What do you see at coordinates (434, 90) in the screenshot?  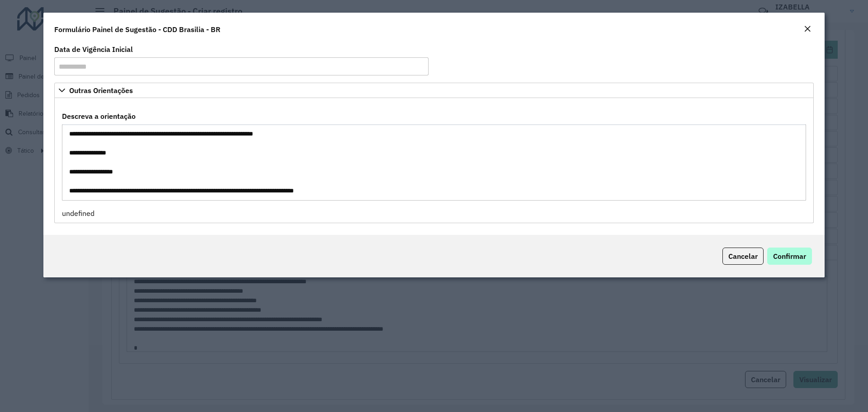 I see `a: Outras Orientações` at bounding box center [434, 90].